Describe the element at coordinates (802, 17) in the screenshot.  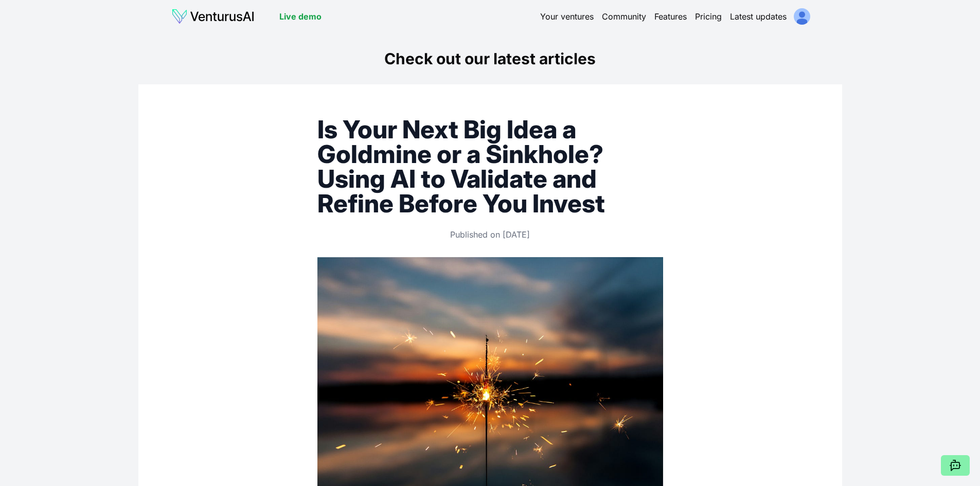
I see `img: ALV-UjVpU3yHihYxYSVnVWEKMWxRAxeX_WRW999_cvY0gK_2-PP2gr03O6UiulWCMtLFYtIDhDHvPF0shARsFapIiegT_Wk8e...` at that location.